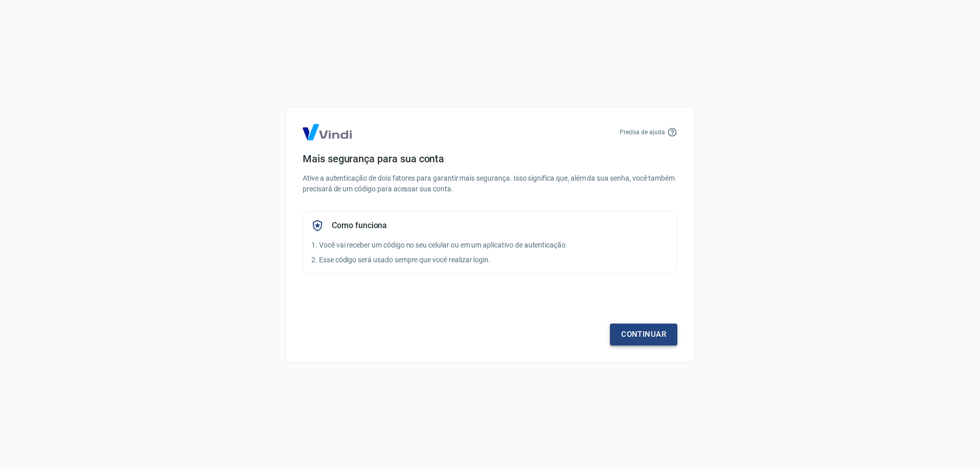 The height and width of the screenshot is (469, 980). Describe the element at coordinates (490, 183) in the screenshot. I see `p: Ative a autenticação de dois fatores para garantir mais segurança. Isso significa que, além da su...` at that location.